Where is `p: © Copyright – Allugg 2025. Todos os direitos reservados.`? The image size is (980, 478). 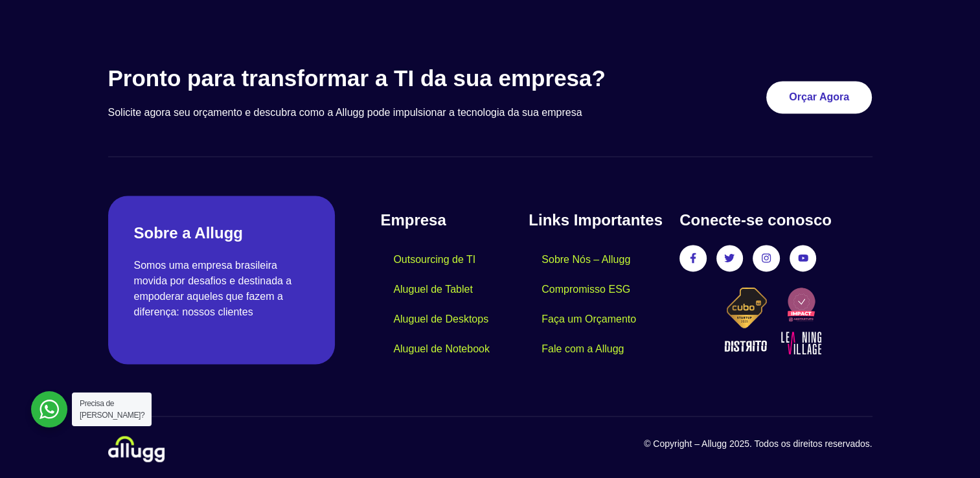 p: © Copyright – Allugg 2025. Todos os direitos reservados. is located at coordinates (681, 443).